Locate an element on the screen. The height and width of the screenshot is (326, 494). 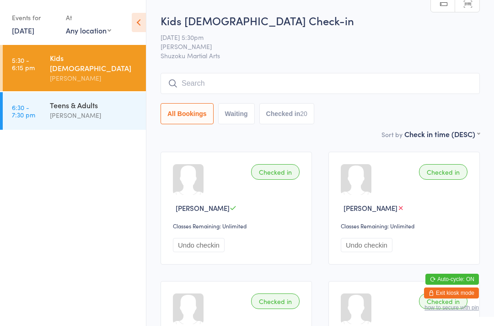
div: Check in time (DESC) is located at coordinates (442, 134).